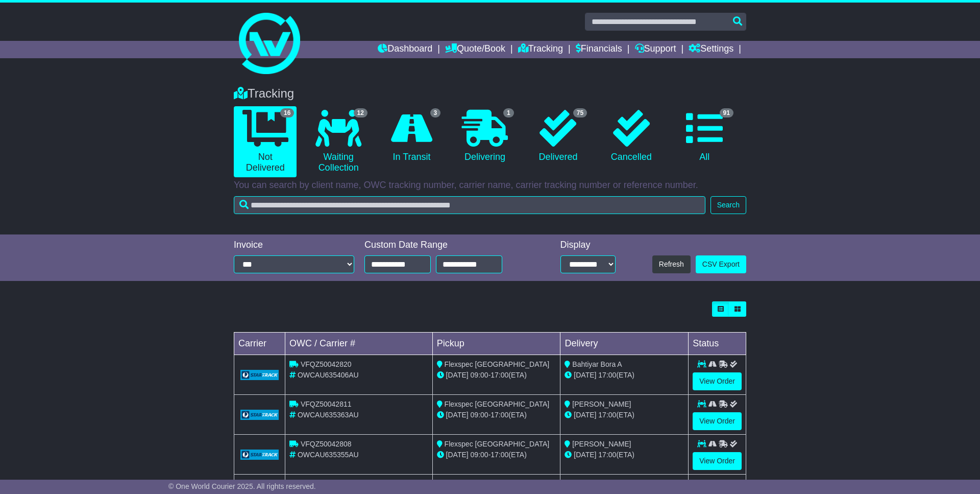  What do you see at coordinates (490, 94) in the screenshot?
I see `div: Tracking` at bounding box center [490, 94].